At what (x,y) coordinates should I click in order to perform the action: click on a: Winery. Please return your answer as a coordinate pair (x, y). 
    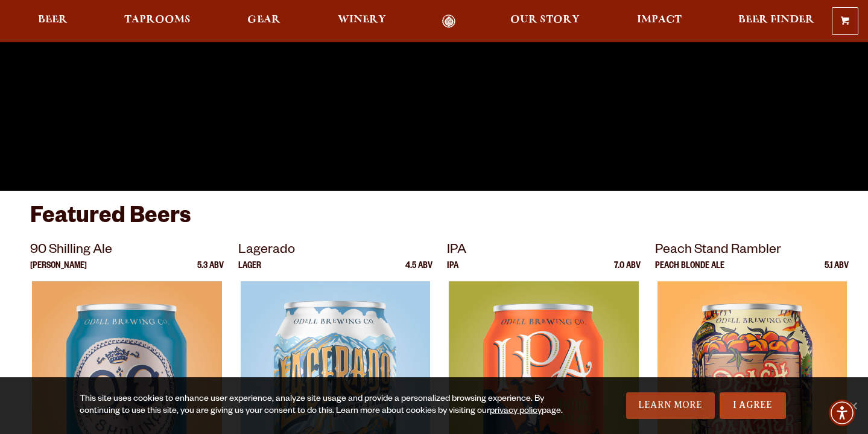
    Looking at the image, I should click on (362, 21).